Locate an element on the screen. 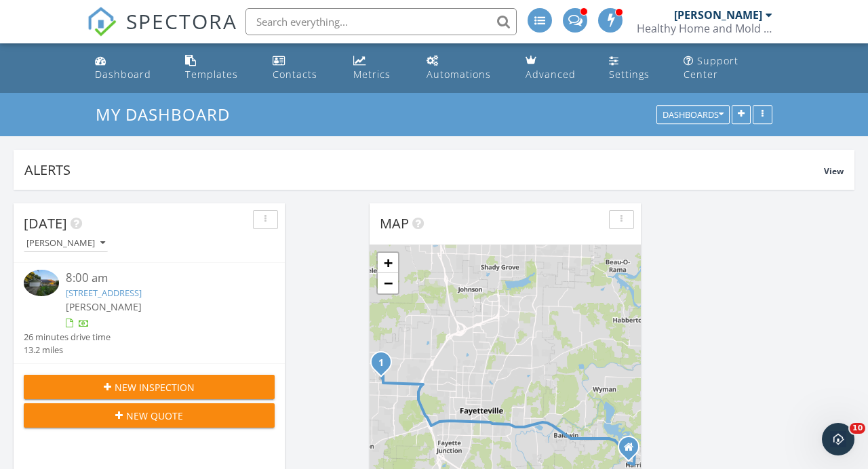  span: 10 is located at coordinates (857, 428).